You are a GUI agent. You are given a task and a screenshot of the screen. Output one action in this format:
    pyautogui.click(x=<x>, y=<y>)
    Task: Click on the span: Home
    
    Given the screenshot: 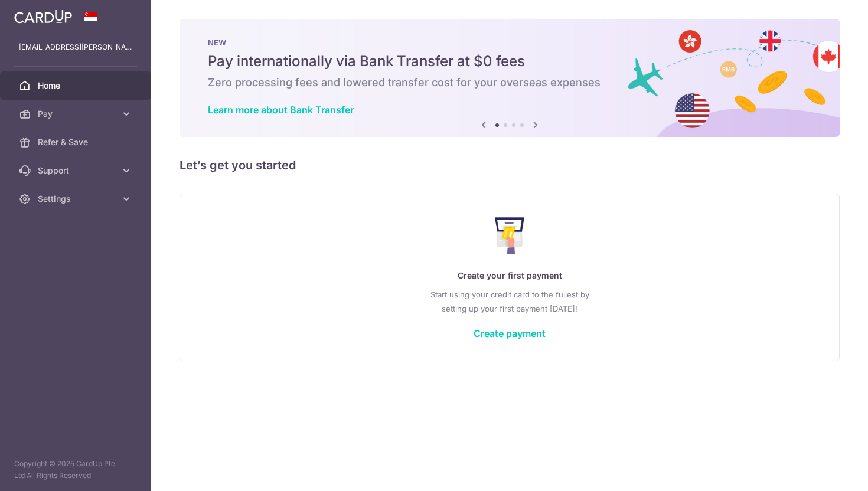 What is the action you would take?
    pyautogui.click(x=77, y=85)
    